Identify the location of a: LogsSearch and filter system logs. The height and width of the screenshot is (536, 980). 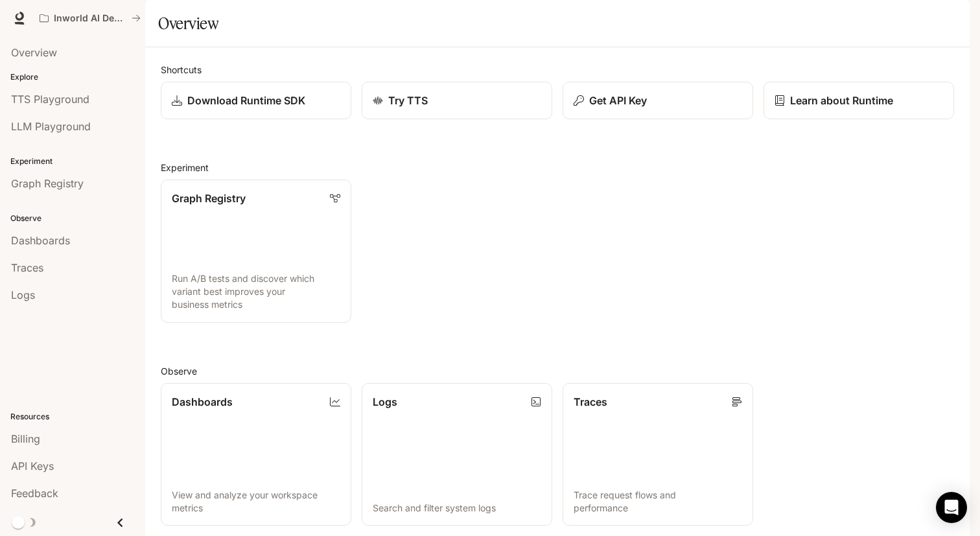
(457, 455).